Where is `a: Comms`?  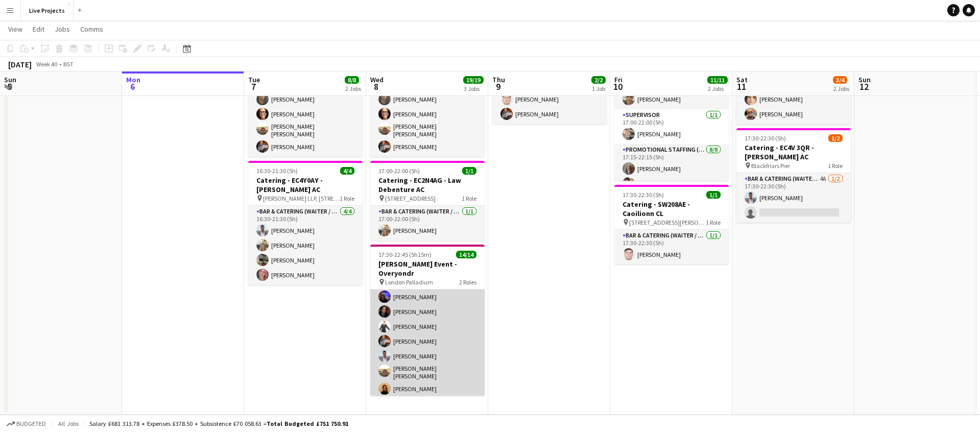
a: Comms is located at coordinates (91, 29).